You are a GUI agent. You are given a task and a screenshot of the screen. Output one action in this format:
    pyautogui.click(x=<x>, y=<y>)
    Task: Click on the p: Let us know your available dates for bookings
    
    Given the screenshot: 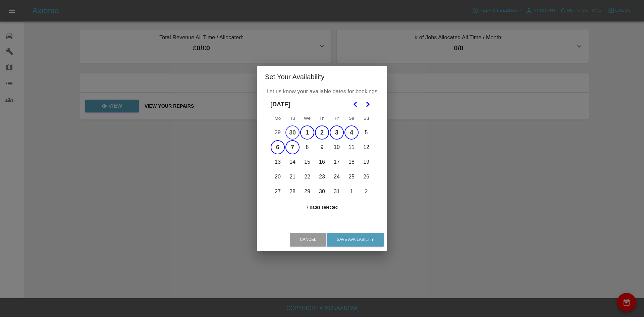 What is the action you would take?
    pyautogui.click(x=322, y=92)
    